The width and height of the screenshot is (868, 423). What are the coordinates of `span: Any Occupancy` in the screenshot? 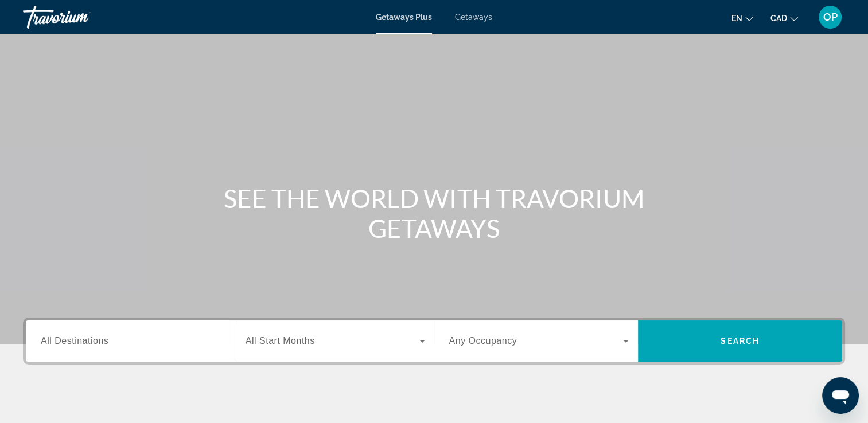 It's located at (483, 340).